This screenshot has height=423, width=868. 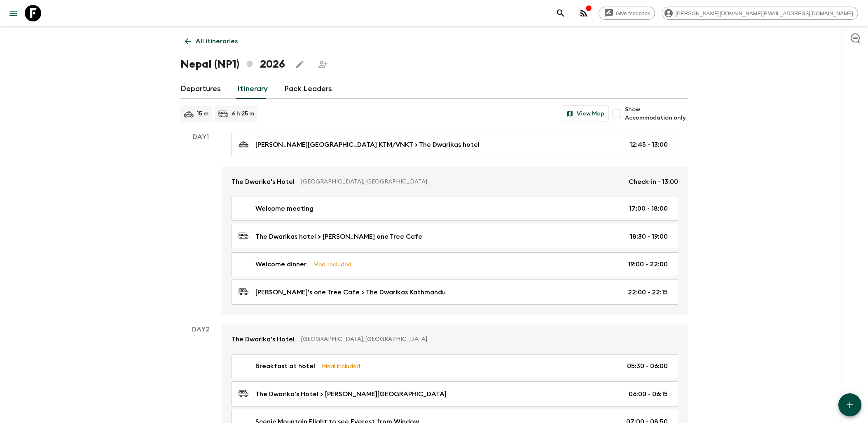 I want to click on a: Welcome meeting17:00 - 18:00, so click(x=455, y=208).